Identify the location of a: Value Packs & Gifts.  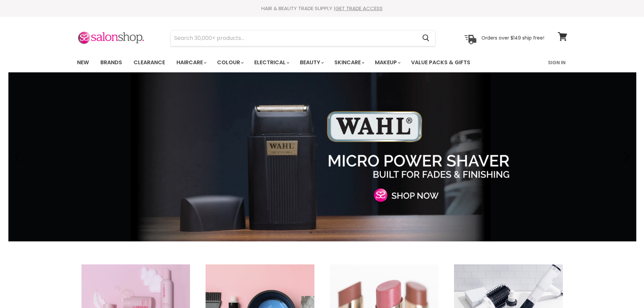
(441, 62).